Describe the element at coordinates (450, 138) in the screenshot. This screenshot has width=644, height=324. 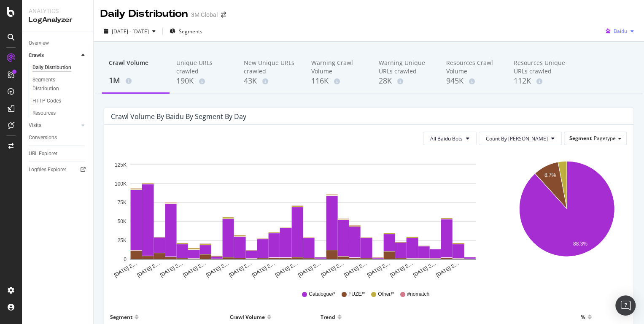
I see `button: All Baidu Bots` at that location.